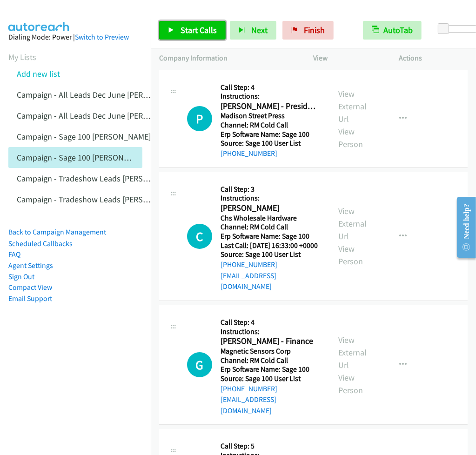  What do you see at coordinates (259, 30) in the screenshot?
I see `span: Next` at bounding box center [259, 30].